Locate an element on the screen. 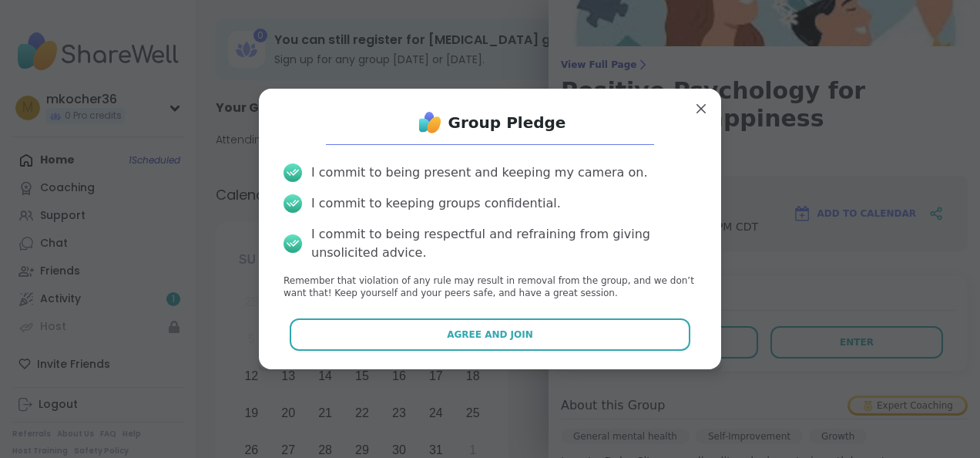 Image resolution: width=980 pixels, height=458 pixels. p: Remember that violation of any rule may result in removal from the group, and we don’t want that!... is located at coordinates (490, 287).